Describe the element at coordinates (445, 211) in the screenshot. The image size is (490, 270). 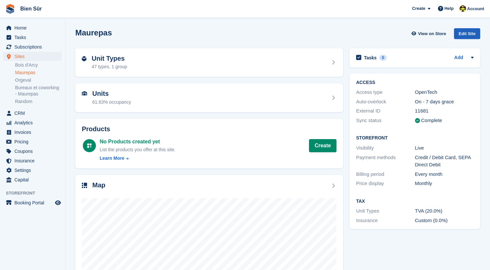
I see `div: TVA (20.0%)` at that location.